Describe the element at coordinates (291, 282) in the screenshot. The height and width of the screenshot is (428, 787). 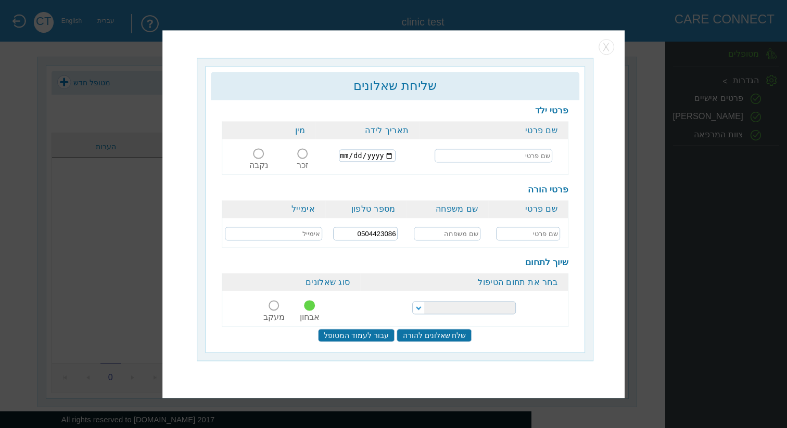
I see `th: סוג שאלונים` at that location.